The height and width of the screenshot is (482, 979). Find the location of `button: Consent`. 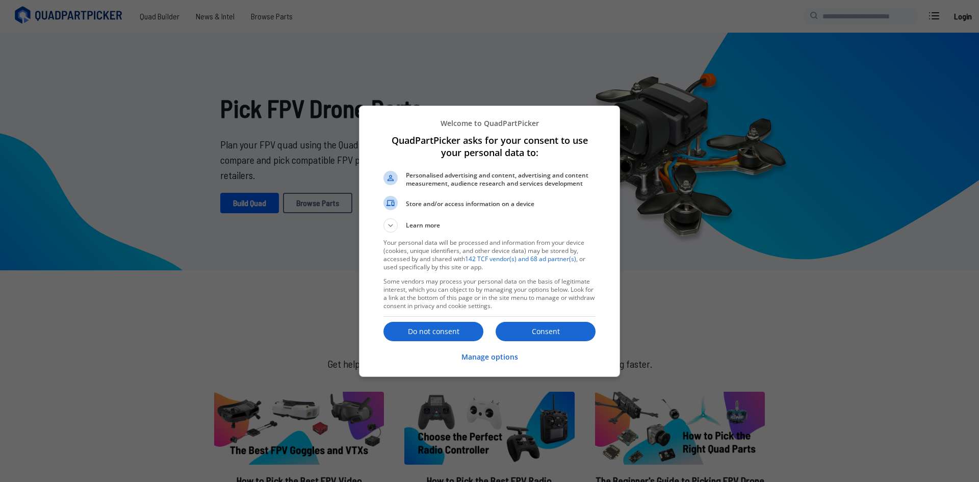

button: Consent is located at coordinates (546, 332).